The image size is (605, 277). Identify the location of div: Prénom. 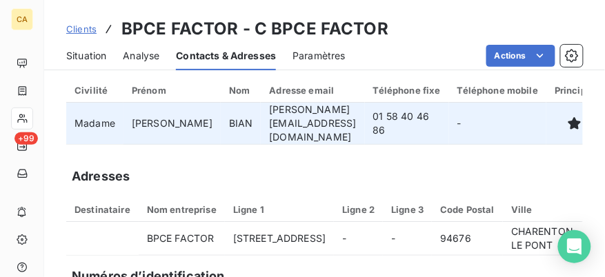
(172, 90).